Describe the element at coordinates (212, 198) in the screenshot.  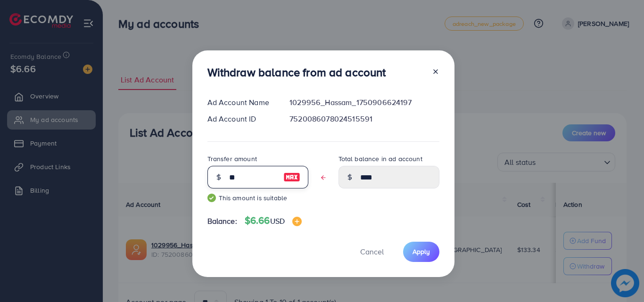
I see `img: guide` at that location.